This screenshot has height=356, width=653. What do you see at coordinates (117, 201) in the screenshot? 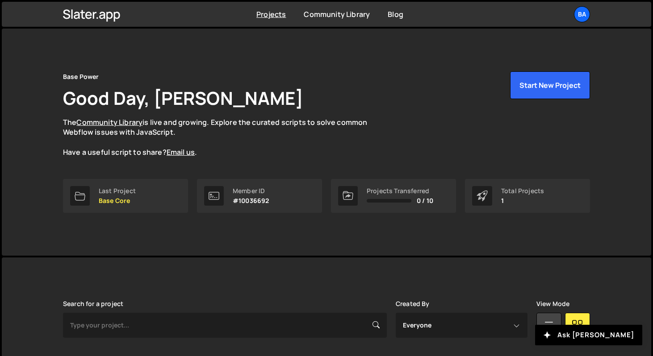
I see `p: Base Core` at bounding box center [117, 201].